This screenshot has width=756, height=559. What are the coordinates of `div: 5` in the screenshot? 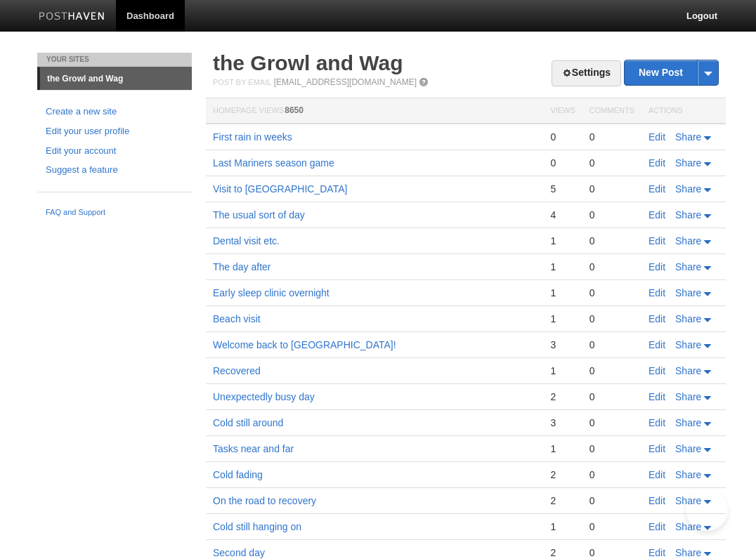 It's located at (562, 189).